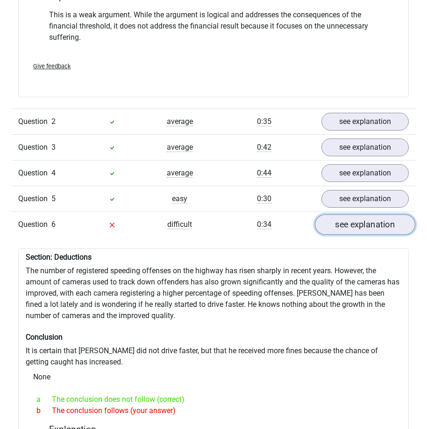 This screenshot has width=427, height=429. Describe the element at coordinates (214, 411) in the screenshot. I see `div: The conclusion follows (your answer)` at that location.